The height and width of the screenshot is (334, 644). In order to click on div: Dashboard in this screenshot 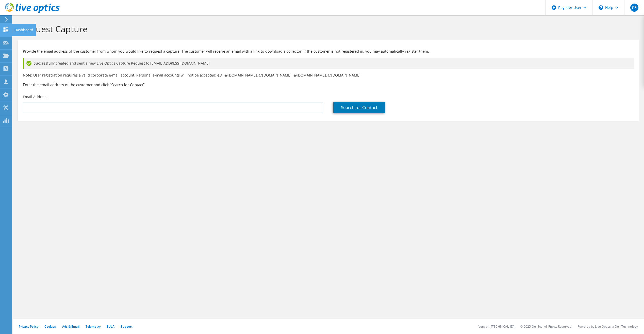, I will do `click(24, 30)`.